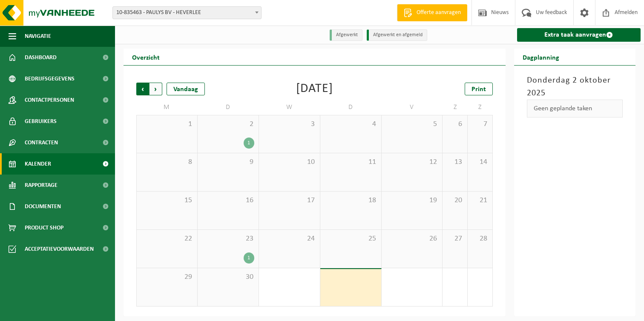  Describe the element at coordinates (455, 162) in the screenshot. I see `span: 13` at that location.